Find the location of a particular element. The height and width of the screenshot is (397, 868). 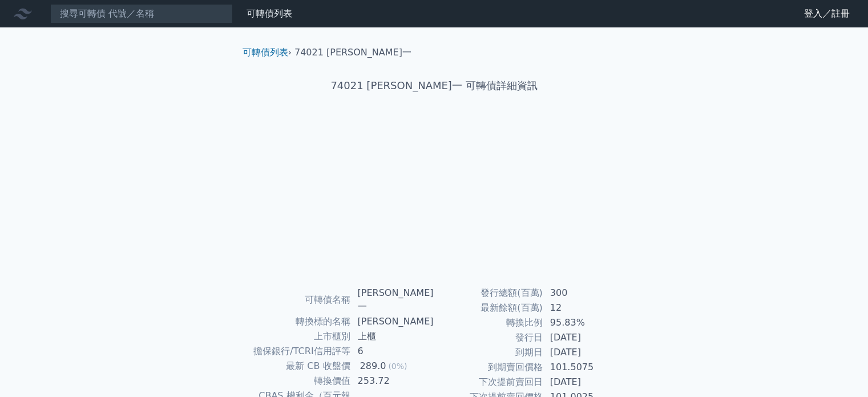

td: 12 is located at coordinates (582, 308).